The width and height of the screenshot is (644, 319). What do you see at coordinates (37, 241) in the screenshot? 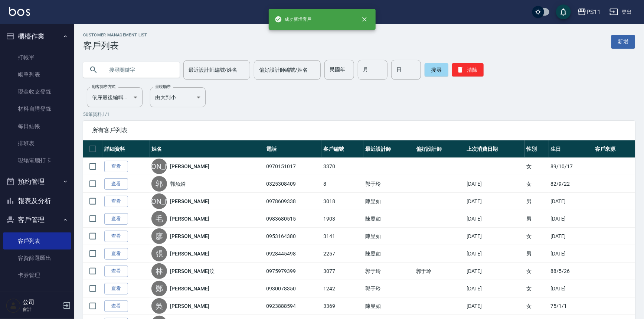
I see `a: 客戶列表` at bounding box center [37, 241].